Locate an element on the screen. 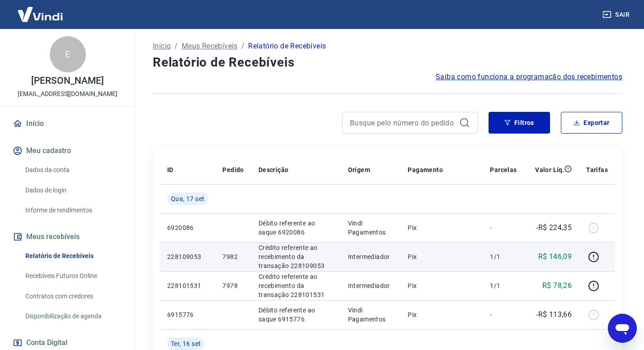  p: Meus Recebíveis is located at coordinates (210, 46).